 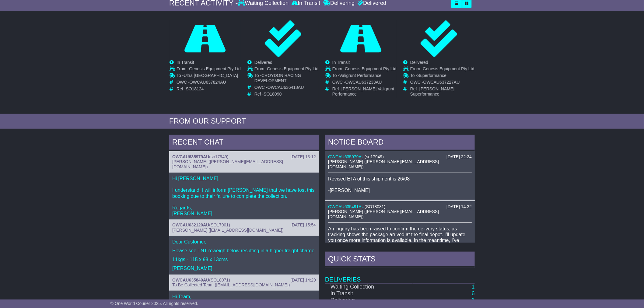 I want to click on span: SO18081, so click(x=375, y=207).